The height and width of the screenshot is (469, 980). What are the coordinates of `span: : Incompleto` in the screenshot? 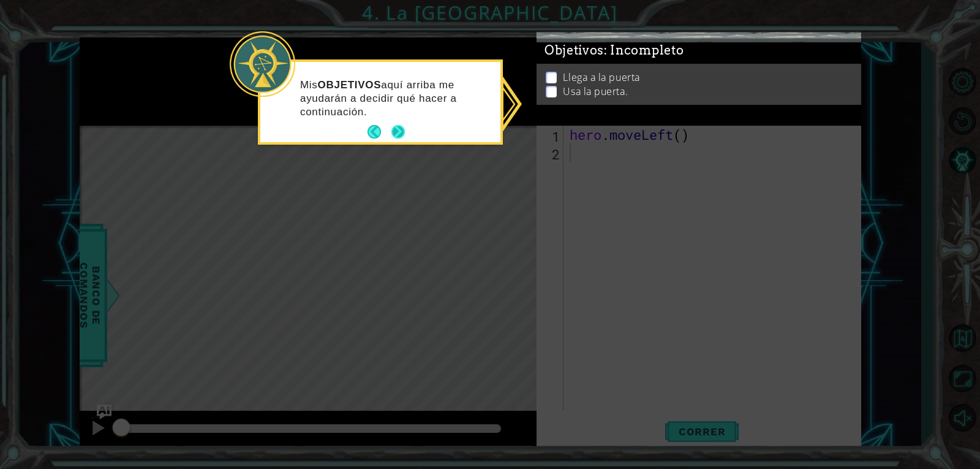 It's located at (644, 45).